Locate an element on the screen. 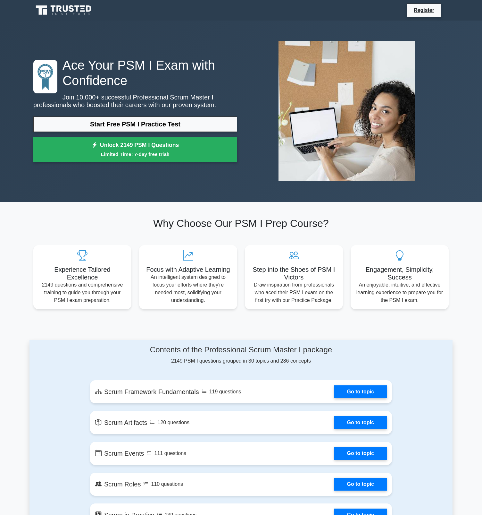 The height and width of the screenshot is (515, 482). h4: Contents of the Professional Scrum Master I package is located at coordinates (241, 349).